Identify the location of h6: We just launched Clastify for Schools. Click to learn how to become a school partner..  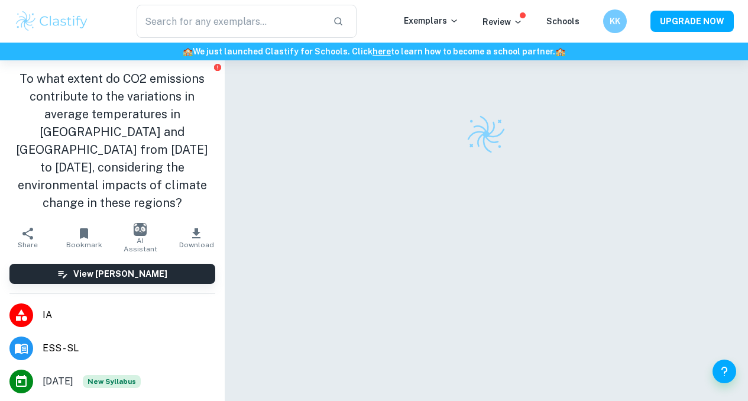
(374, 51).